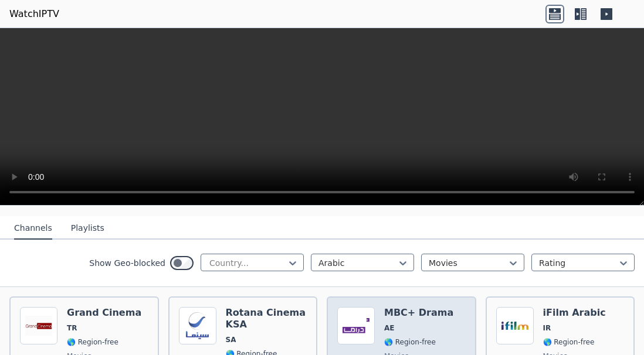 The image size is (644, 355). What do you see at coordinates (389, 328) in the screenshot?
I see `span: AE` at bounding box center [389, 328].